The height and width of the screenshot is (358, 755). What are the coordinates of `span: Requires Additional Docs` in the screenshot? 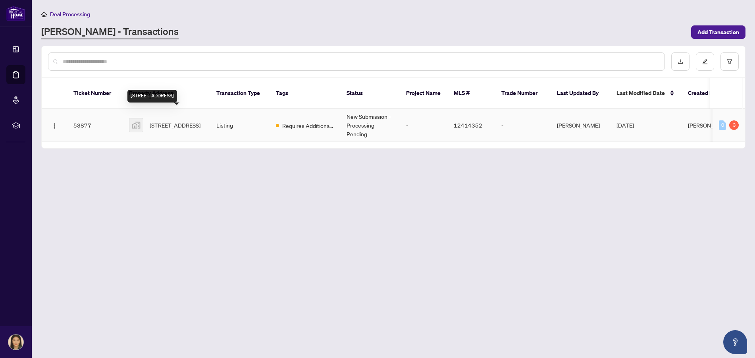 It's located at (308, 125).